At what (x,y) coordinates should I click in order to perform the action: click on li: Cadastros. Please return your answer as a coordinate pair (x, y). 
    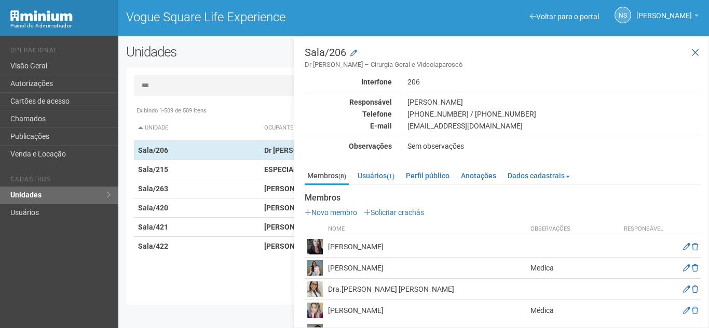
    Looking at the image, I should click on (60, 181).